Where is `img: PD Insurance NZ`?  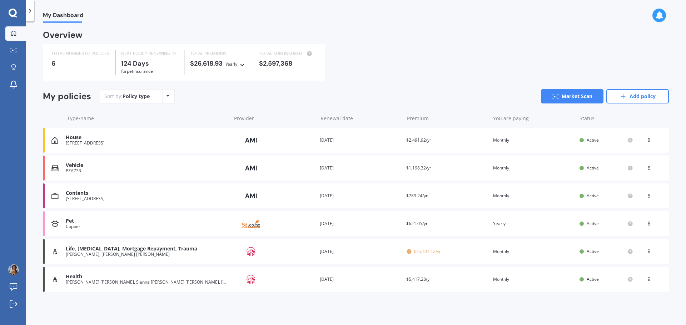
img: PD Insurance NZ is located at coordinates (251, 224).